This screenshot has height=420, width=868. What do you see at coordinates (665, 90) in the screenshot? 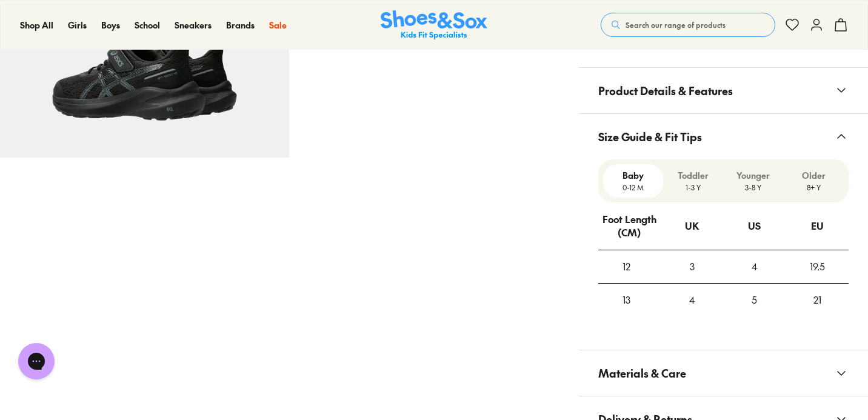
I see `span: Product Details & Features` at bounding box center [665, 90].